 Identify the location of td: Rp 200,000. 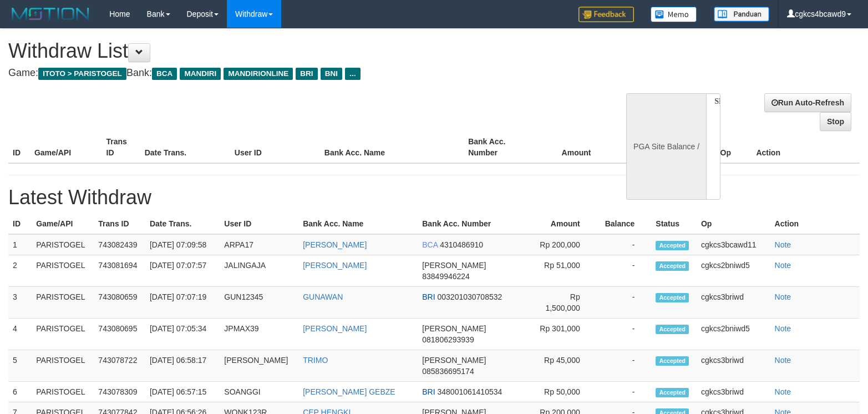
(564, 245).